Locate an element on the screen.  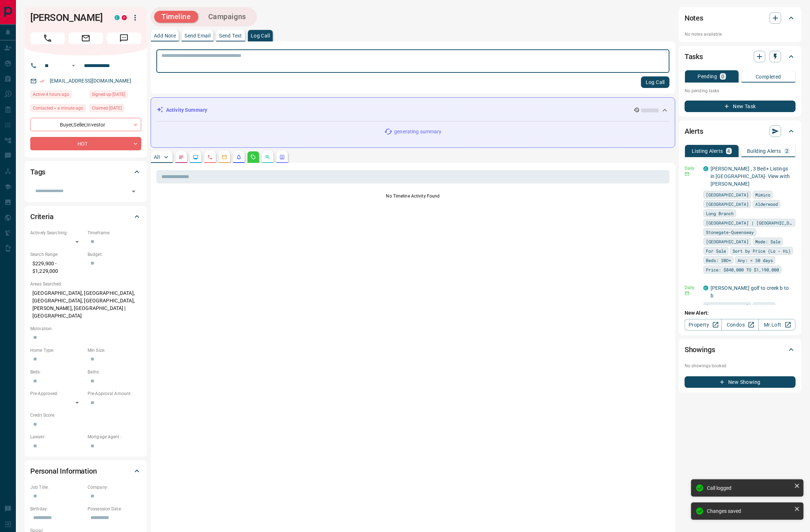
p: Motivation: is located at coordinates (86, 329).